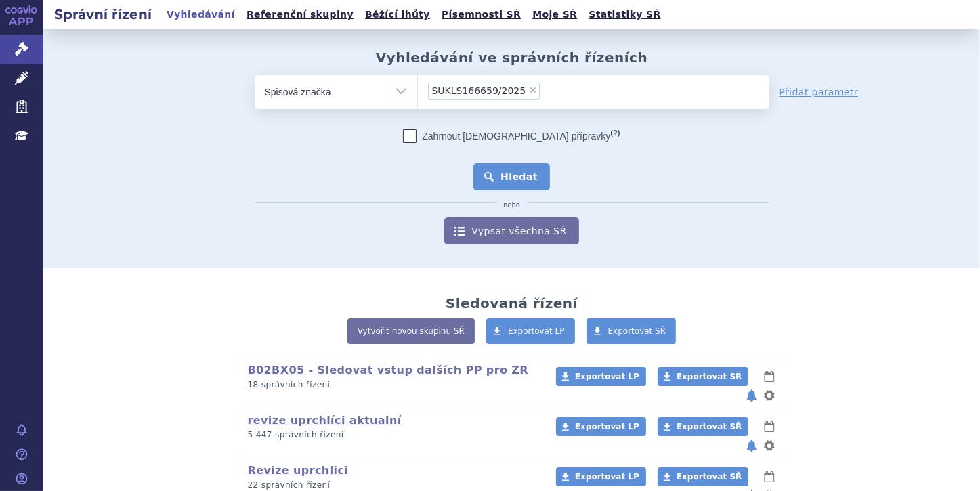 The height and width of the screenshot is (491, 980). Describe the element at coordinates (512, 58) in the screenshot. I see `h2: Vyhledávání ve správních řízeních` at that location.